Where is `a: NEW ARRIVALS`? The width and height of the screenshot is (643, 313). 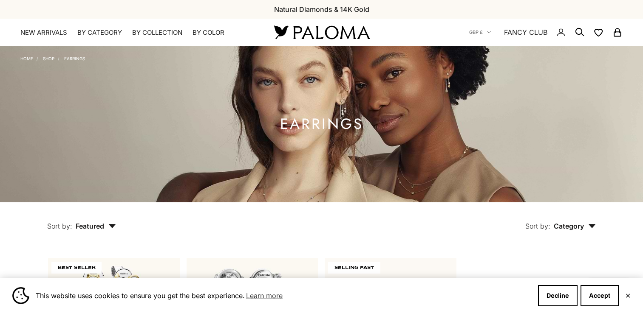
a: NEW ARRIVALS is located at coordinates (44, 33).